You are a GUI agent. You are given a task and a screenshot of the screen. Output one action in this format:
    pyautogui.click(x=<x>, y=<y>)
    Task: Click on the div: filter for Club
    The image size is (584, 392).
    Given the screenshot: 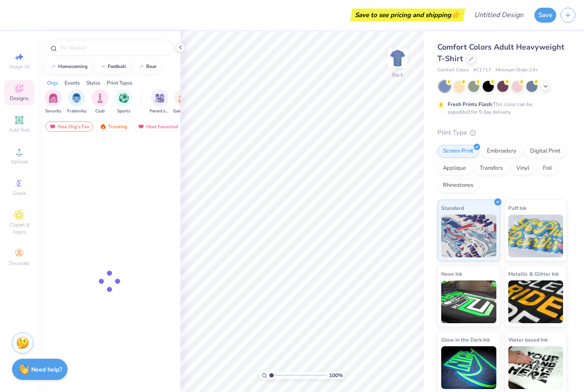 What is the action you would take?
    pyautogui.click(x=100, y=102)
    